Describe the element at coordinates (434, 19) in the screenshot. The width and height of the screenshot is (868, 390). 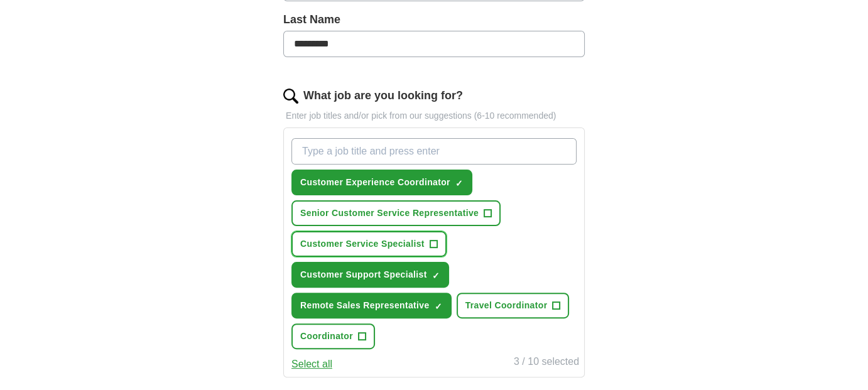
I see `label: Last Name` at that location.